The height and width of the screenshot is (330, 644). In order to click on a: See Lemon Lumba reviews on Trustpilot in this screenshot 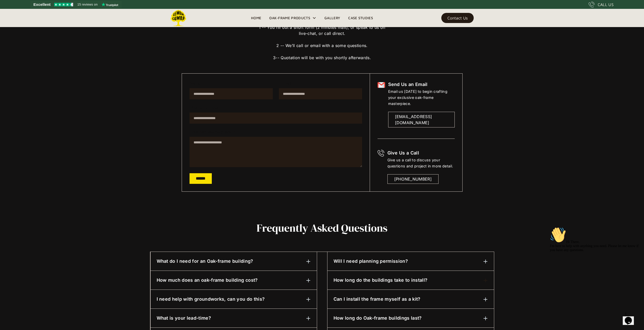, I will do `click(76, 5)`.